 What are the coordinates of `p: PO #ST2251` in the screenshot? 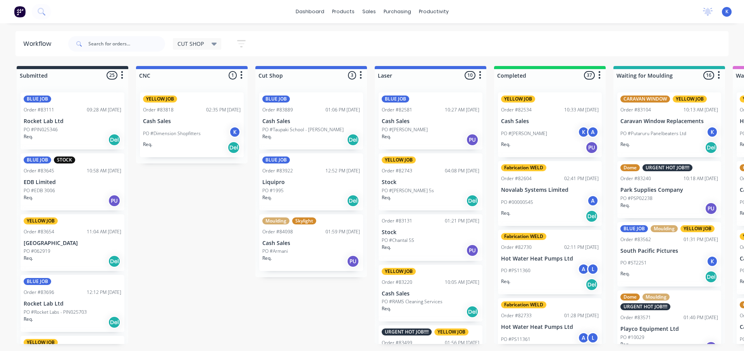 It's located at (634, 262).